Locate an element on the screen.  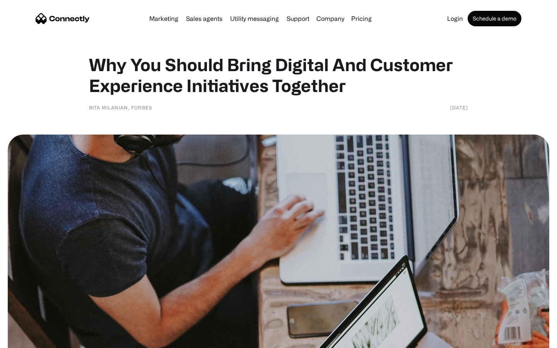
div: Bita Milanian, Forbes is located at coordinates (121, 108).